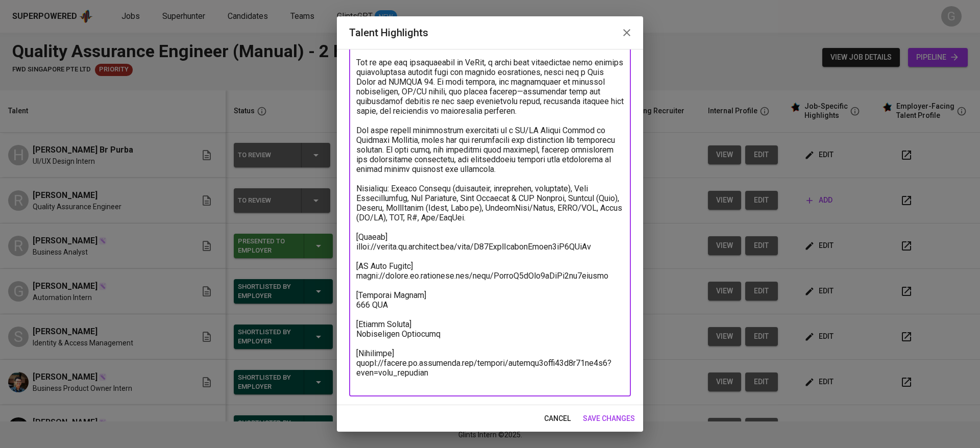 The height and width of the screenshot is (448, 980). I want to click on span: save changes, so click(609, 418).